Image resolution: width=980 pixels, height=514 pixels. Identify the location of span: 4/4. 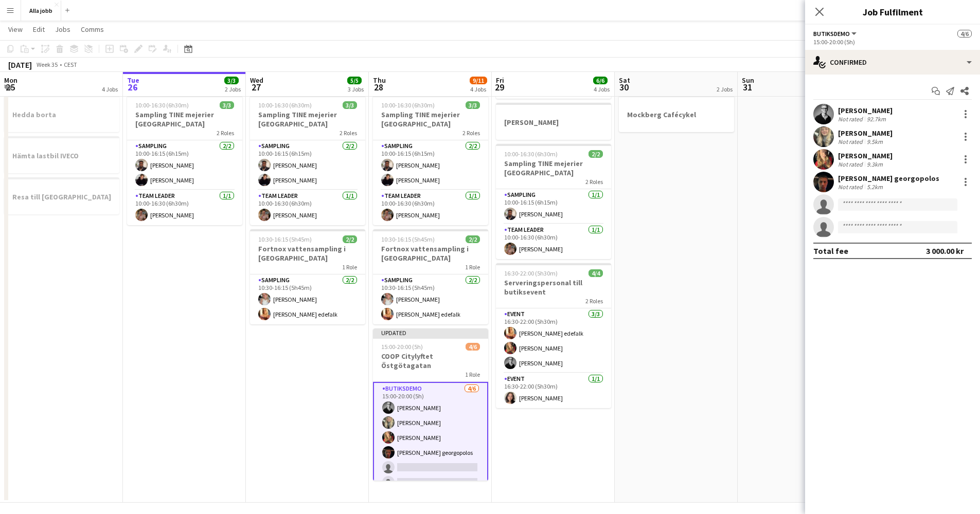
(596, 273).